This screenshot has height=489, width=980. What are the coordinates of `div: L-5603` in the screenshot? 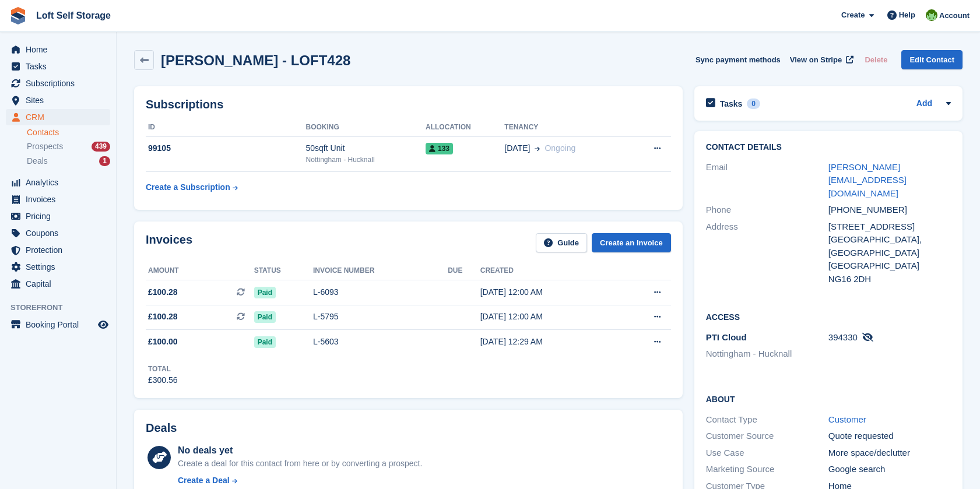 It's located at (380, 341).